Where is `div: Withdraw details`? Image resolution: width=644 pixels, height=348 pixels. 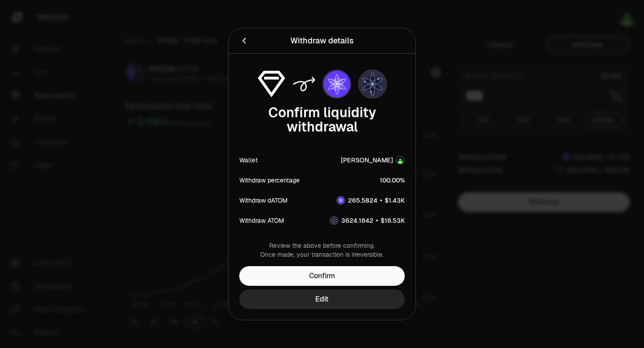 div: Withdraw details is located at coordinates (322, 40).